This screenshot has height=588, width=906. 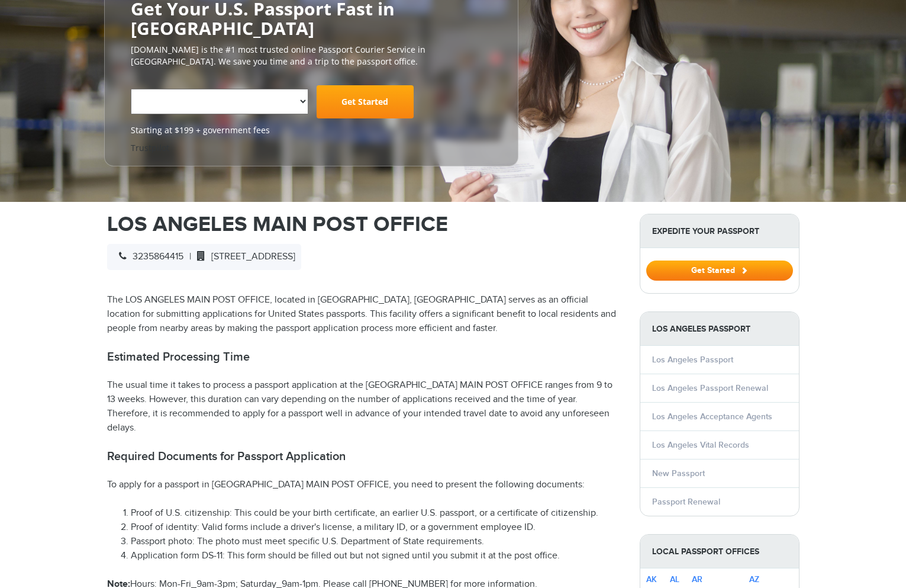 I want to click on li: Proof of identity: Valid forms include a driver's license, a military ID, or a government employe..., so click(x=376, y=528).